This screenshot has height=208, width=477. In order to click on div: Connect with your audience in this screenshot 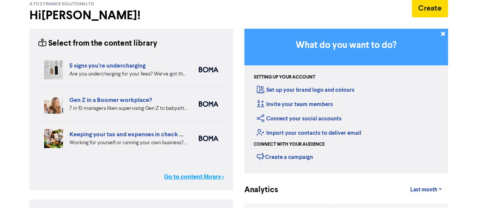, I will do `click(289, 145)`.